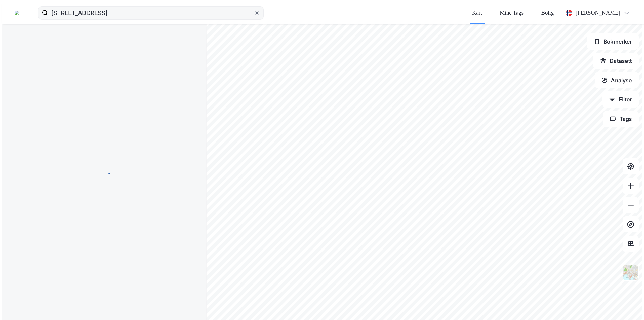 The height and width of the screenshot is (320, 644). Describe the element at coordinates (617, 80) in the screenshot. I see `button: Analyse` at that location.